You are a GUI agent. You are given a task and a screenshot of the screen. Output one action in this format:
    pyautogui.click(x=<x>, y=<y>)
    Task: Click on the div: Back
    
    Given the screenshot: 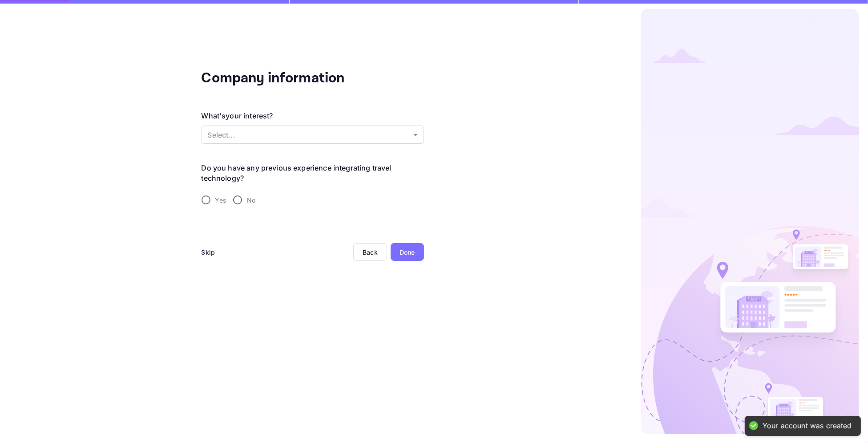 What is the action you would take?
    pyautogui.click(x=370, y=252)
    